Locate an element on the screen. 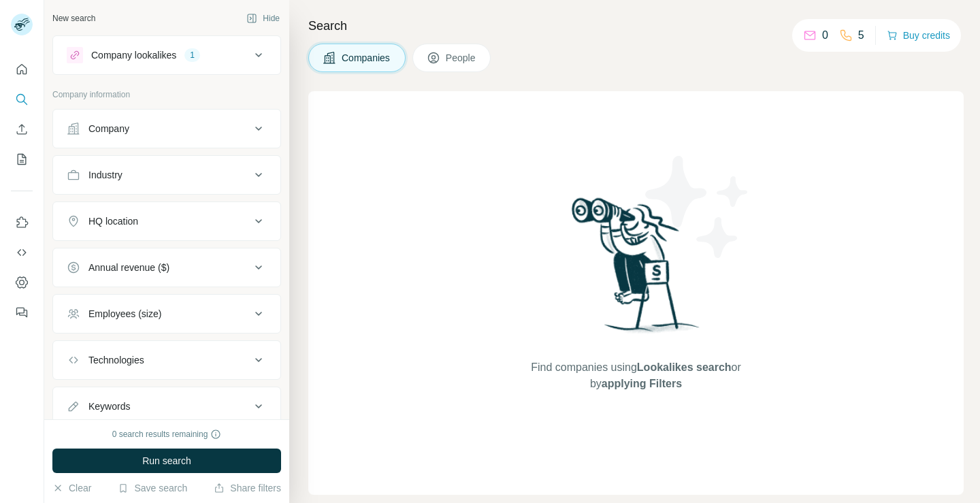 The height and width of the screenshot is (503, 980). span: Companies is located at coordinates (366, 58).